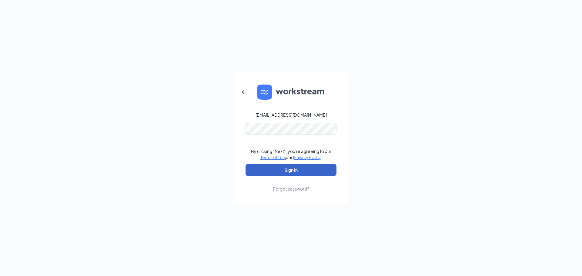 This screenshot has height=276, width=582. What do you see at coordinates (244, 92) in the screenshot?
I see `svg: ArrowLeftNew` at bounding box center [244, 92].